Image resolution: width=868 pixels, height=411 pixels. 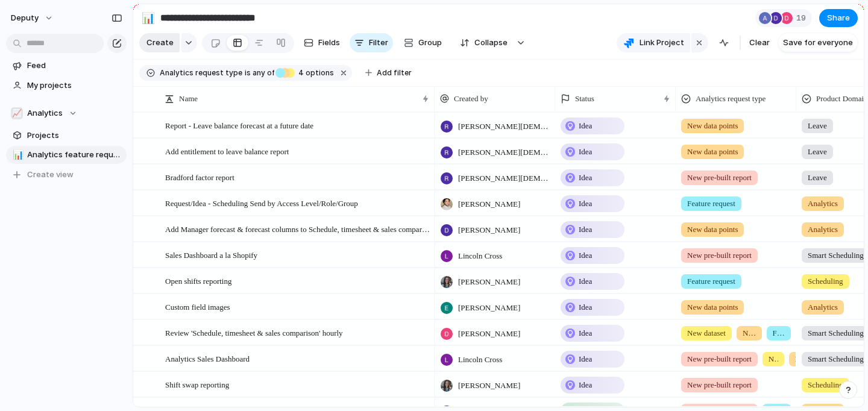 What do you see at coordinates (67, 114) in the screenshot?
I see `button: 📈Analytics` at bounding box center [67, 114].